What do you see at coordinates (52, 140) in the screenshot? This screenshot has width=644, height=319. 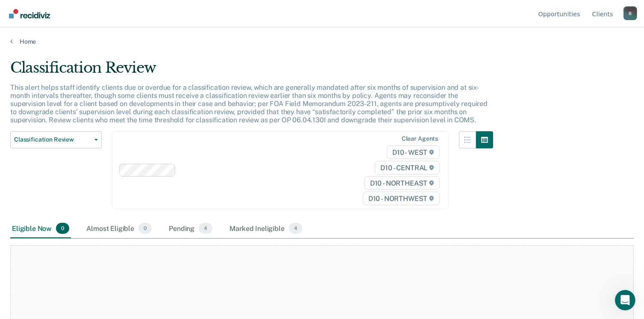 I see `span: Classification Review` at bounding box center [52, 140].